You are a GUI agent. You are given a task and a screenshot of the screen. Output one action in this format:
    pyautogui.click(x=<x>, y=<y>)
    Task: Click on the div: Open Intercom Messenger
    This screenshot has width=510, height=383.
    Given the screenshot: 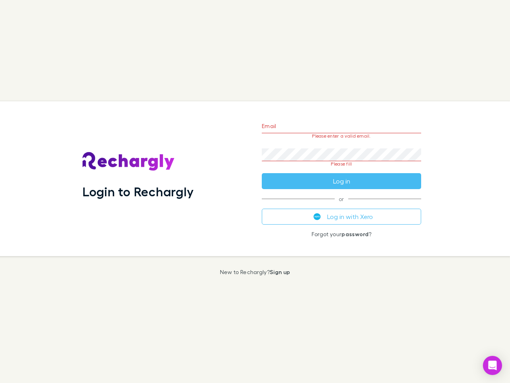 What is the action you would take?
    pyautogui.click(x=493, y=365)
    